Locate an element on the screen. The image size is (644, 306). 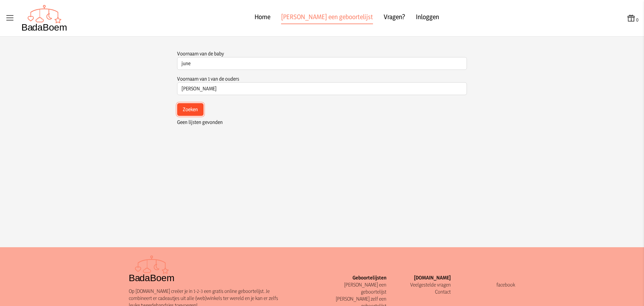
a: Inloggen is located at coordinates (427, 18).